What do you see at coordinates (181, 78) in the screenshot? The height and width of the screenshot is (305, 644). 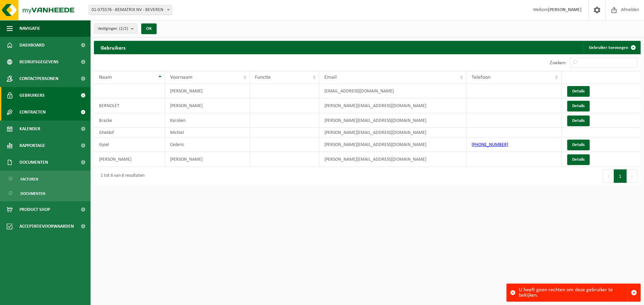 I see `span: Voornaam` at bounding box center [181, 78].